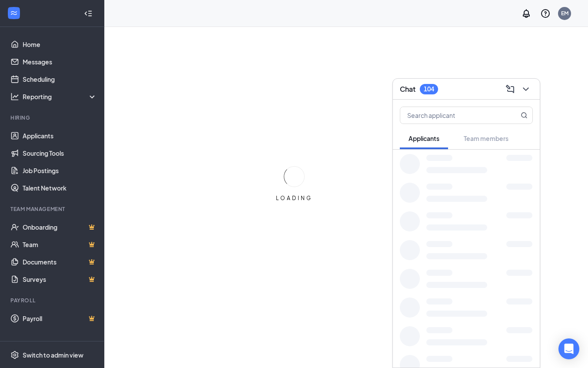 This screenshot has width=588, height=368. Describe the element at coordinates (510, 89) in the screenshot. I see `button: ComposeMessage` at that location.